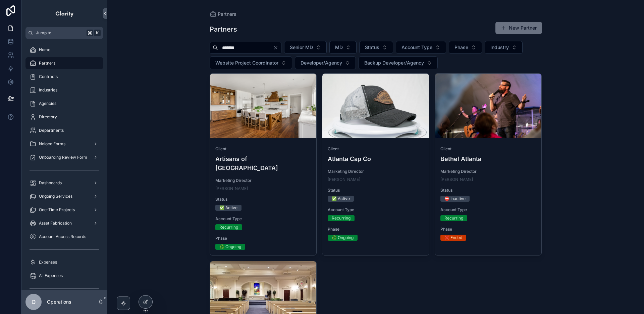  I want to click on span: Home, so click(45, 50).